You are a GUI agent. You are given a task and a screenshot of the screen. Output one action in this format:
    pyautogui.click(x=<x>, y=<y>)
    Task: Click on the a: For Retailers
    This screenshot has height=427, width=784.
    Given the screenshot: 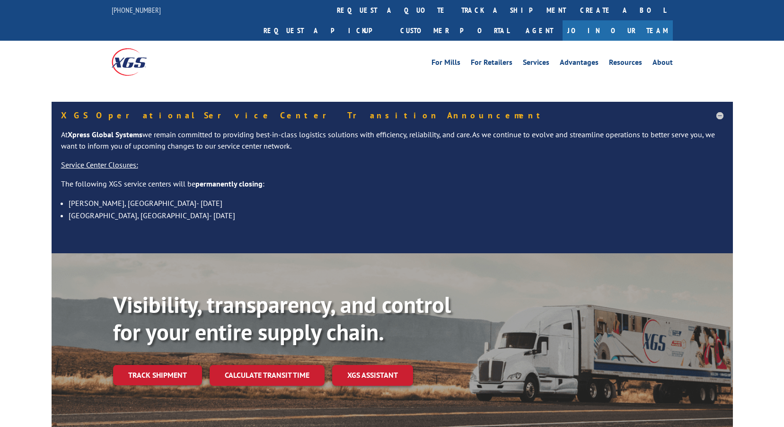 What is the action you would take?
    pyautogui.click(x=492, y=64)
    